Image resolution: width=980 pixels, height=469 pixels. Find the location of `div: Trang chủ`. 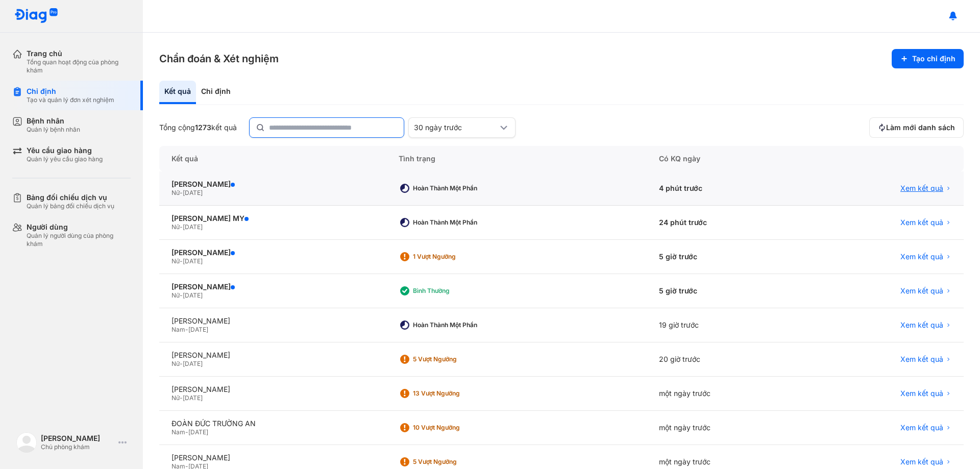

div: Trang chủ is located at coordinates (79, 54).